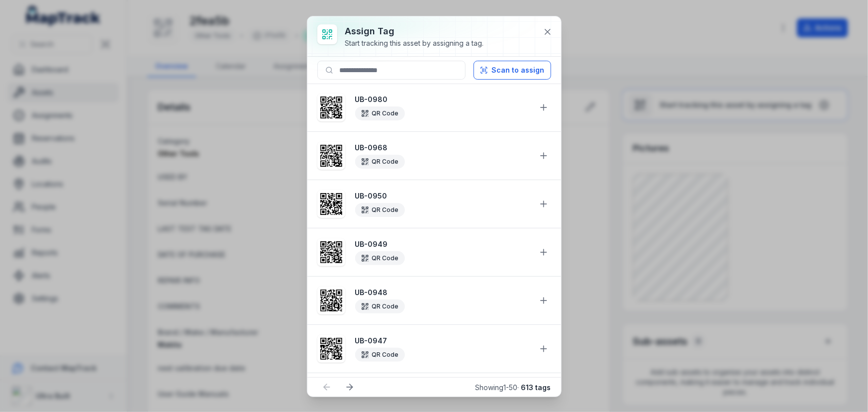 The height and width of the screenshot is (412, 868). I want to click on strong: 613 tags, so click(537, 387).